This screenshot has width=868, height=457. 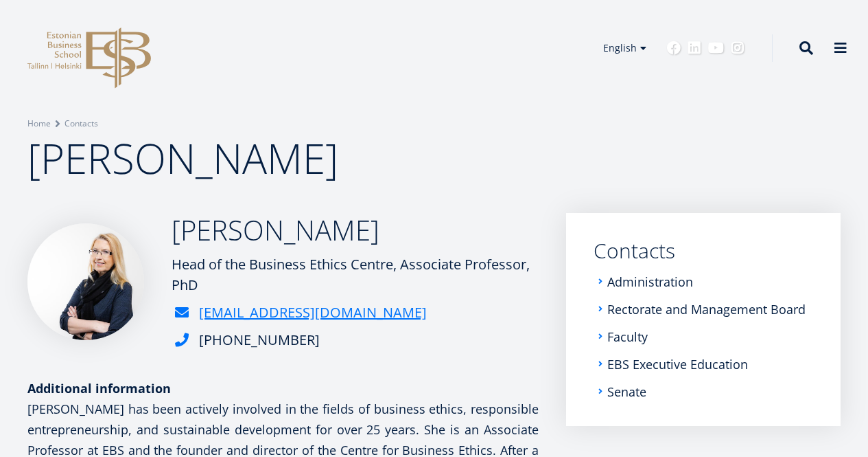 What do you see at coordinates (626, 392) in the screenshot?
I see `a: Senate` at bounding box center [626, 392].